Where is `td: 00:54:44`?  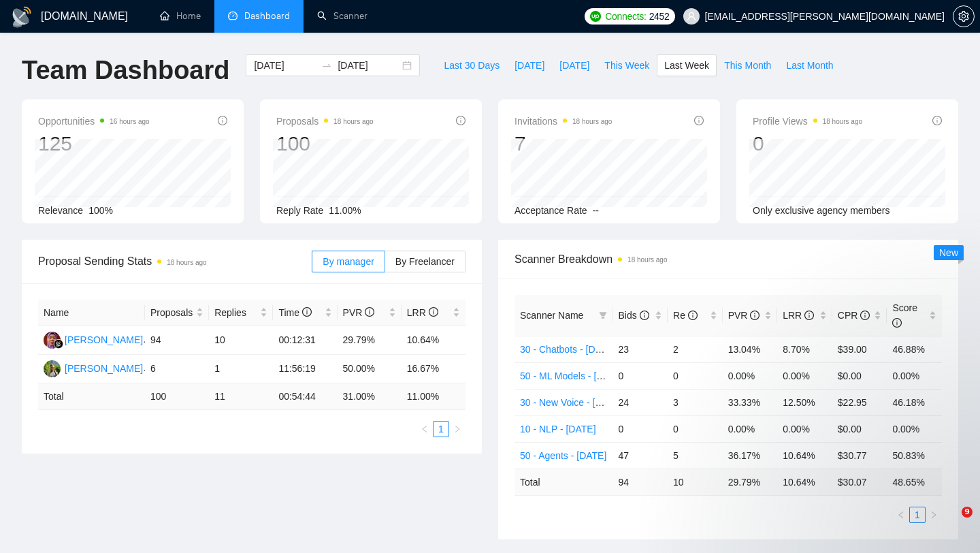 td: 00:54:44 is located at coordinates (305, 397).